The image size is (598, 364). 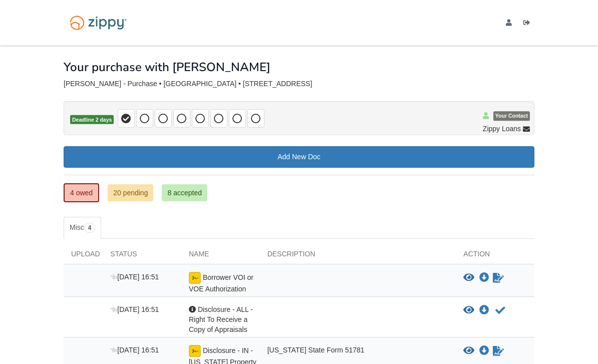 I want to click on a: Misc, so click(x=82, y=228).